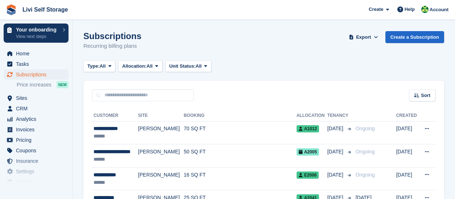 The height and width of the screenshot is (199, 455). What do you see at coordinates (38, 151) in the screenshot?
I see `span: Coupons` at bounding box center [38, 151].